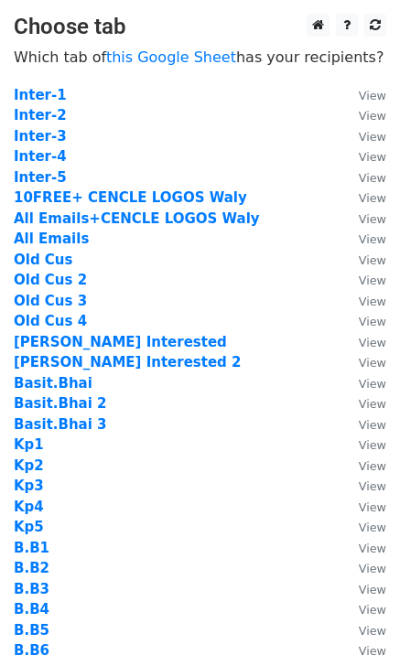 This screenshot has width=400, height=655. What do you see at coordinates (31, 548) in the screenshot?
I see `a: B.B1` at bounding box center [31, 548].